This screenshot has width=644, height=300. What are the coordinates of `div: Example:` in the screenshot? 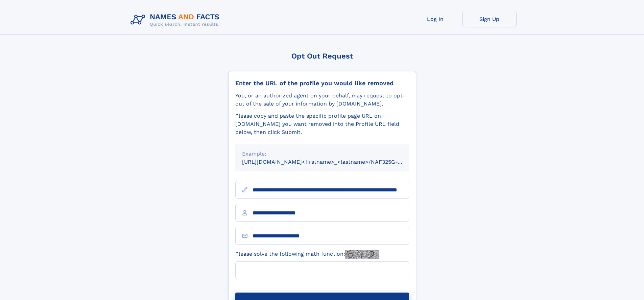 It's located at (322, 154).